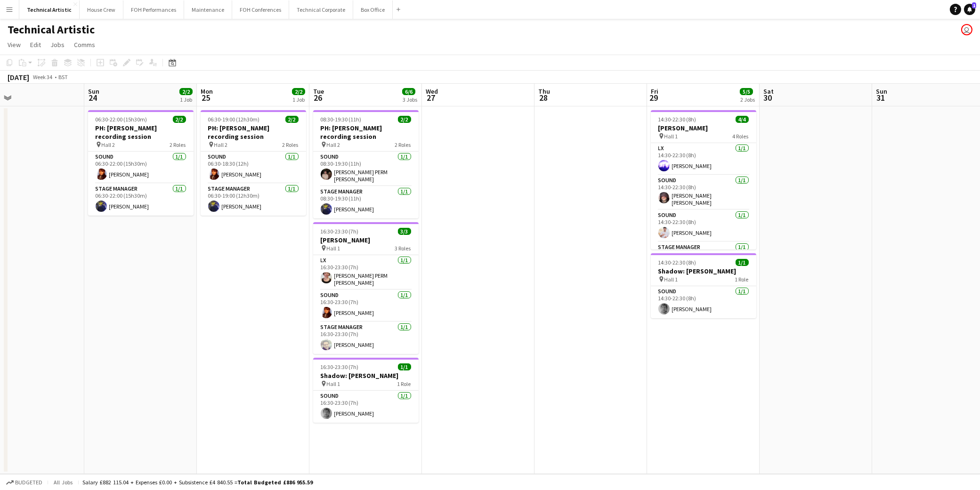  What do you see at coordinates (967, 30) in the screenshot?
I see `app-user-avatar: Sally PERM Pochciol` at bounding box center [967, 30].